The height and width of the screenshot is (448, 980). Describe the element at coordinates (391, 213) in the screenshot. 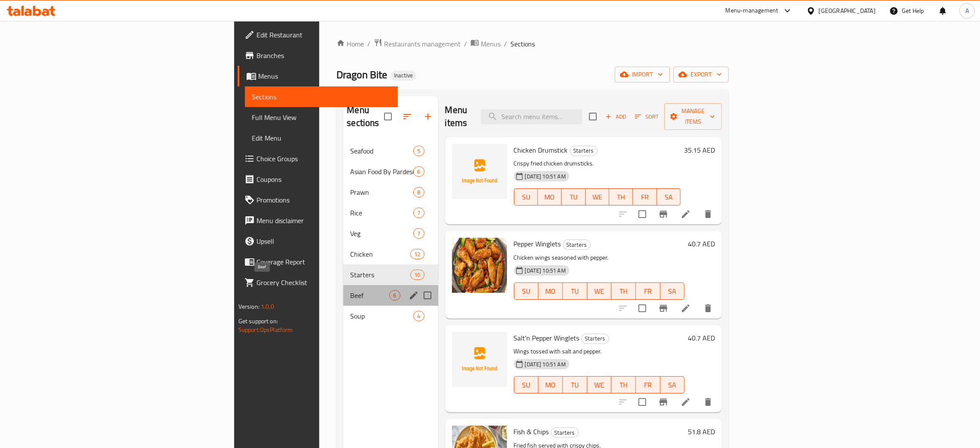

I see `div: Rice7` at that location.